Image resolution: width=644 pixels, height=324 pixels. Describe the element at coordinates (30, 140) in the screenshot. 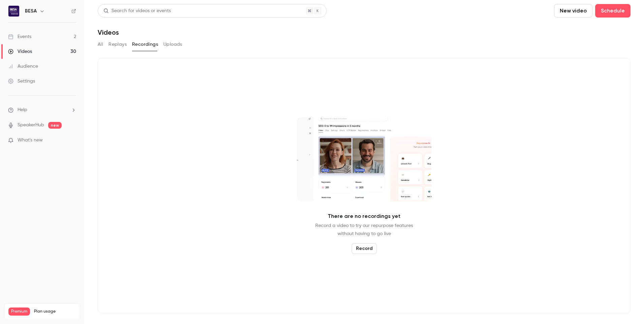

I see `span: What's new` at that location.